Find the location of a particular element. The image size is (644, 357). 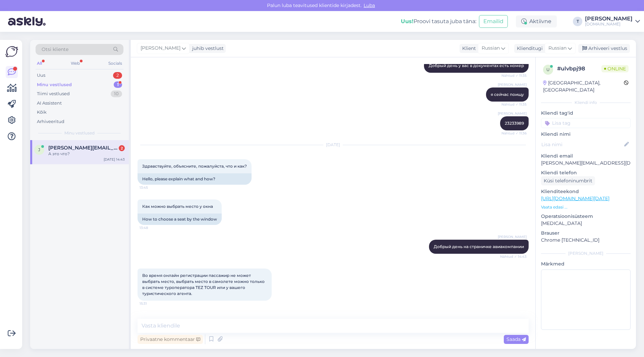

div: juhib vestlust is located at coordinates (207, 49).